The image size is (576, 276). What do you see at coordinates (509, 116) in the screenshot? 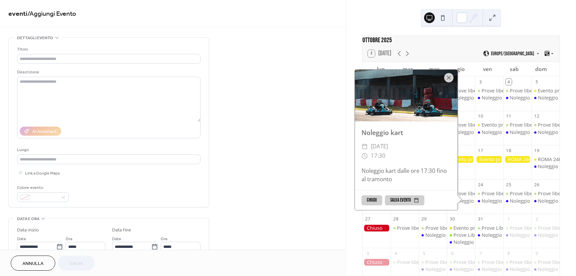
I see `div: 11` at bounding box center [509, 116].